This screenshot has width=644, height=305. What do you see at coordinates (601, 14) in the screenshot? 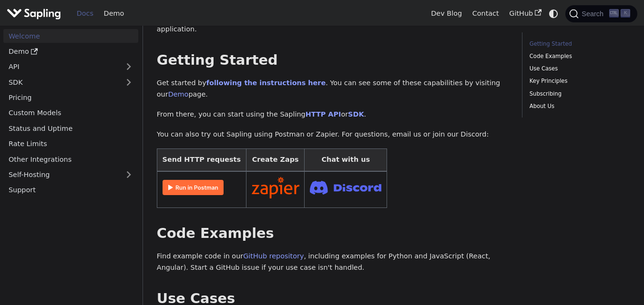
I see `button: Search (Ctrl+K)` at bounding box center [601, 14].